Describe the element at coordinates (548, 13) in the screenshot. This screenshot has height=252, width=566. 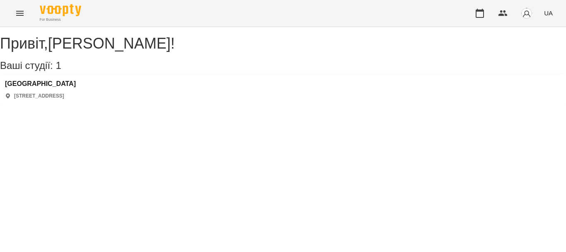
I see `span: UA` at that location.